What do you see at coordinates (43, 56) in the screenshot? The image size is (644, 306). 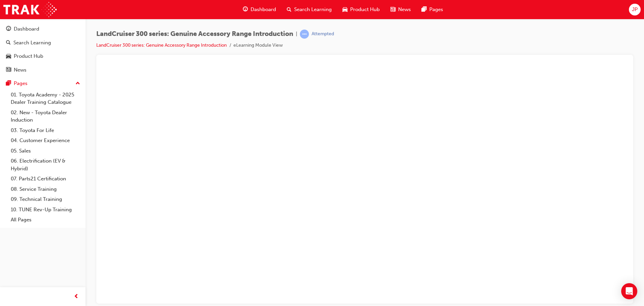 I see `a: Product Hub` at bounding box center [43, 56].